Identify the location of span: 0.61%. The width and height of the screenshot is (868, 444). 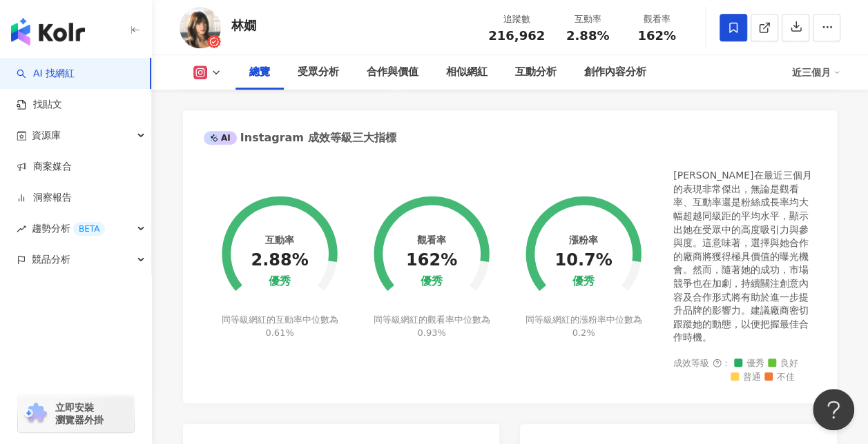
(279, 333).